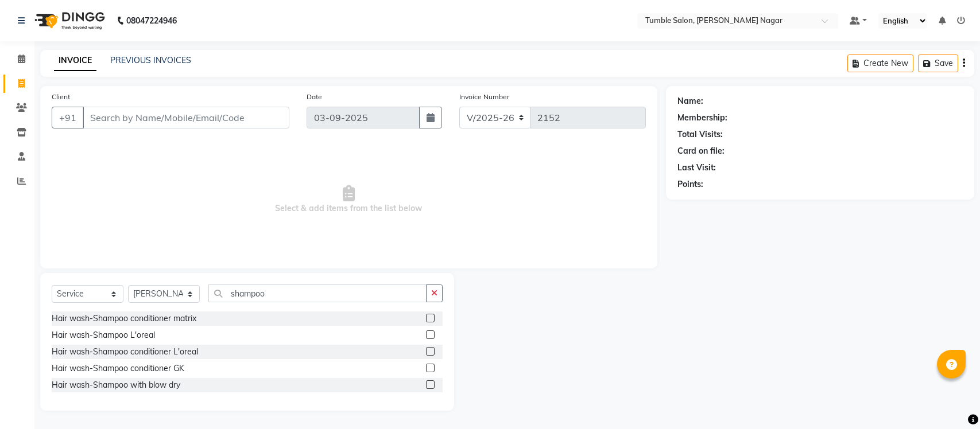 The height and width of the screenshot is (429, 980). What do you see at coordinates (152, 21) in the screenshot?
I see `b: 08047224946` at bounding box center [152, 21].